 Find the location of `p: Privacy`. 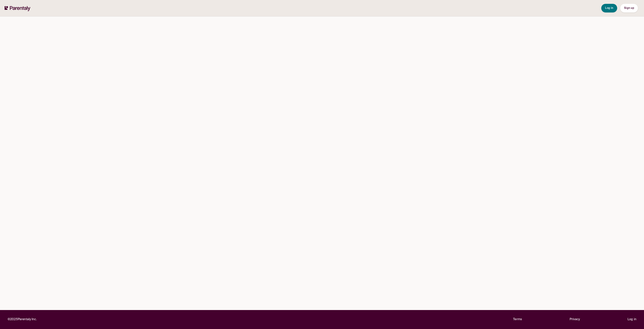

p: Privacy is located at coordinates (575, 320).